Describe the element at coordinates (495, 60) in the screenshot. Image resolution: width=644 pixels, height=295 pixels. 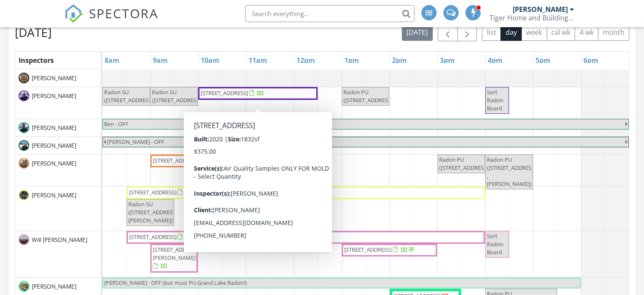
I see `a: 4pm` at that location.